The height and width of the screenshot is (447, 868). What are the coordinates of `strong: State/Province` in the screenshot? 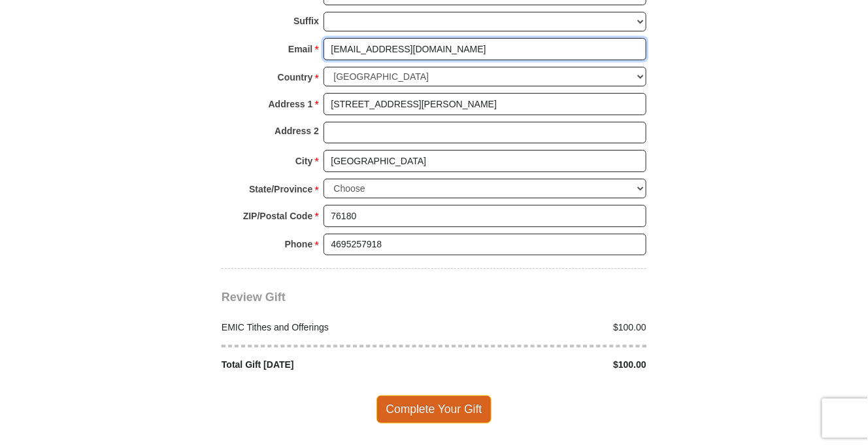 It's located at (280, 189).